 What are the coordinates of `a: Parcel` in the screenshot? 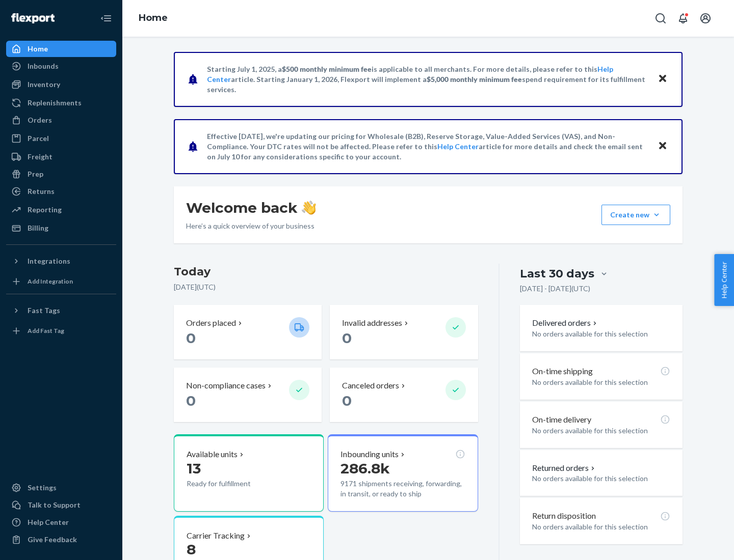 It's located at (61, 139).